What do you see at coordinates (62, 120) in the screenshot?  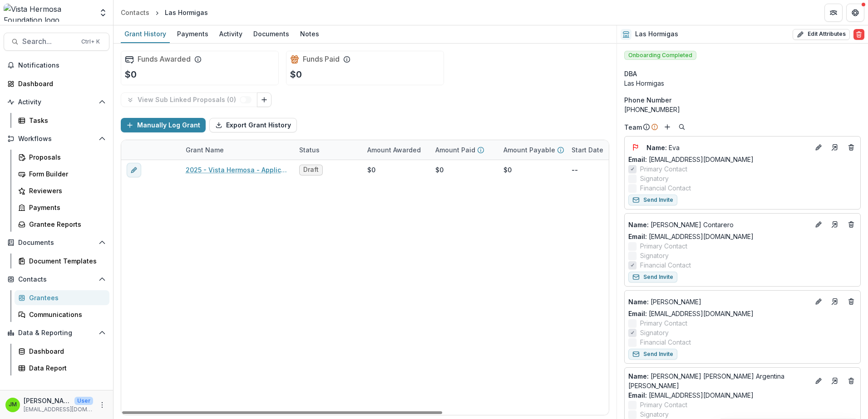 I see `a: Tasks` at bounding box center [62, 120].